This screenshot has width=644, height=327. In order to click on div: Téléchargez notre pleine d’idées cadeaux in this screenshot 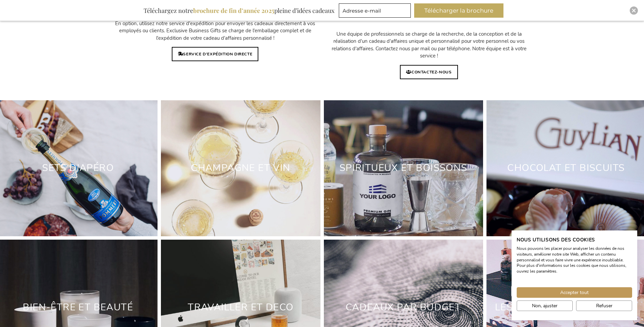, I will do `click(239, 10)`.